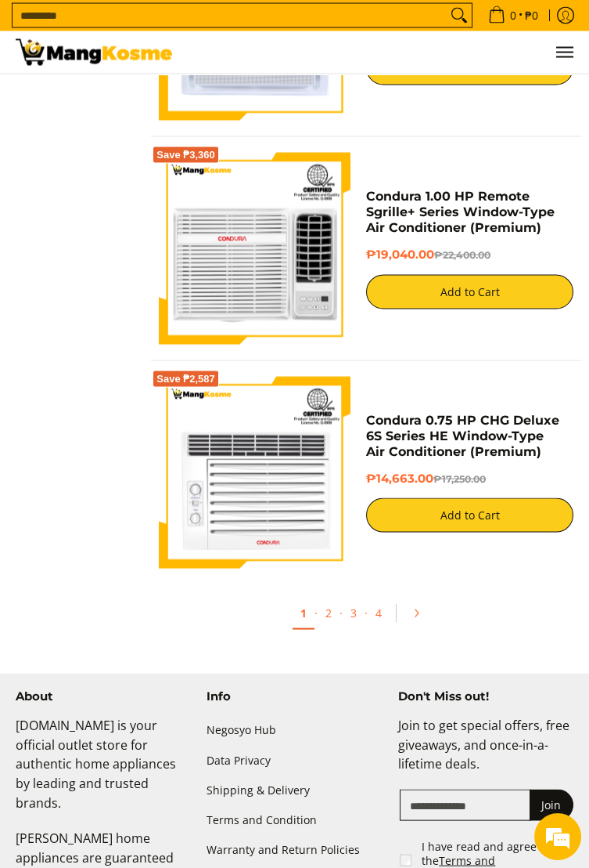 The width and height of the screenshot is (589, 868). What do you see at coordinates (294, 731) in the screenshot?
I see `a: Negosyo Hub` at bounding box center [294, 731].